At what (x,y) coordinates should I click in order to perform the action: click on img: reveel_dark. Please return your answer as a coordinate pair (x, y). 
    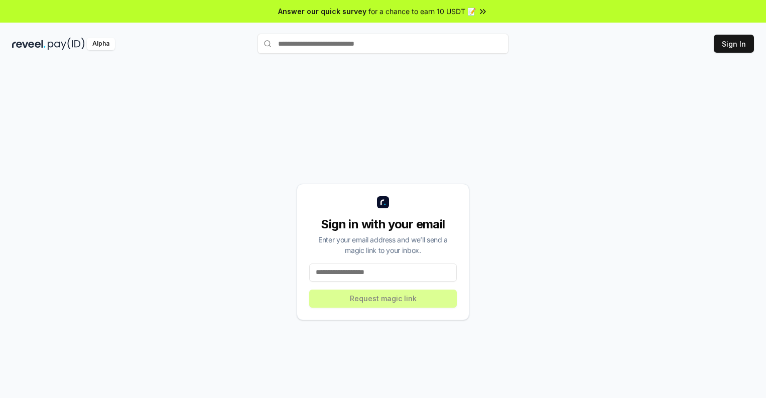
    Looking at the image, I should click on (29, 44).